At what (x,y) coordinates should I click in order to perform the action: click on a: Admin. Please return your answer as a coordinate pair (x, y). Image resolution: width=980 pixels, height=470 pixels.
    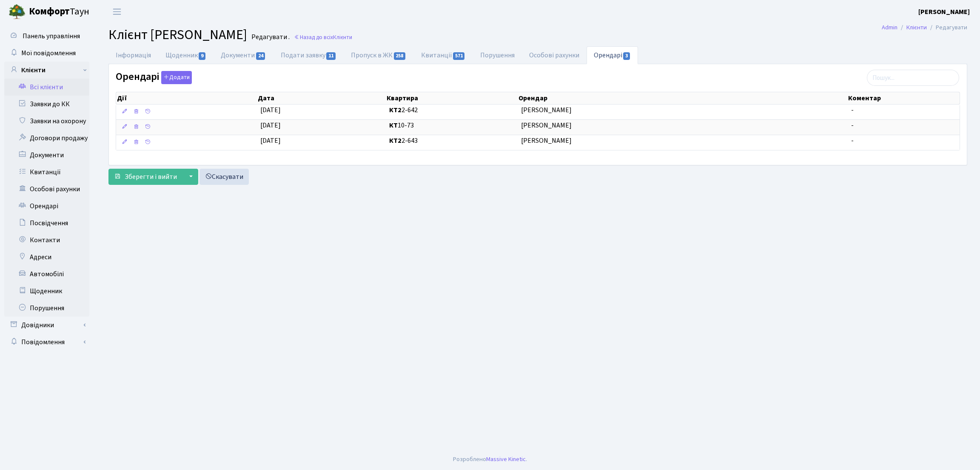
    Looking at the image, I should click on (889, 28).